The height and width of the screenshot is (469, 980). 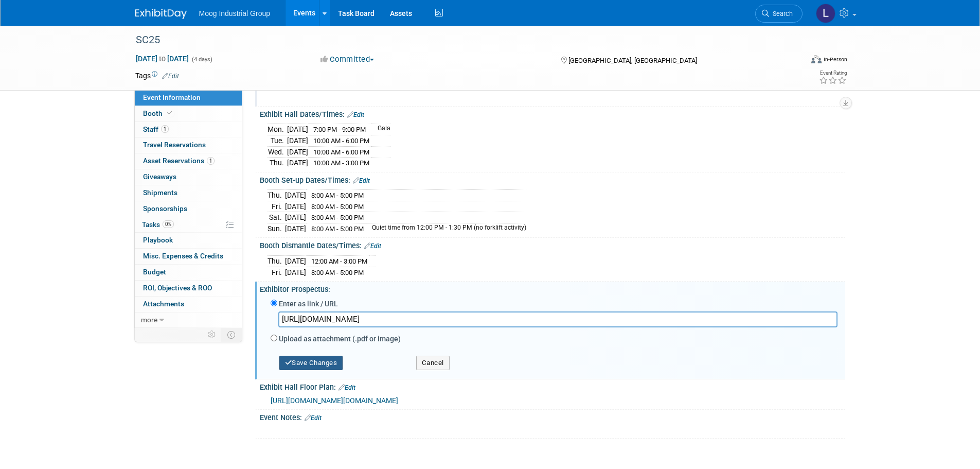 I want to click on label: Upload as attachment (.pdf or image), so click(x=340, y=339).